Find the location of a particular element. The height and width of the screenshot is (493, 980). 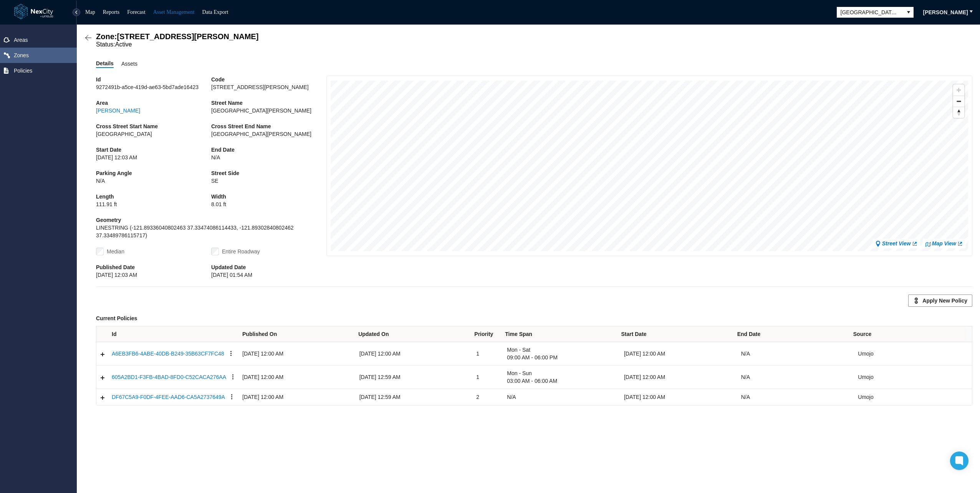

span: Areas is located at coordinates (21, 40).